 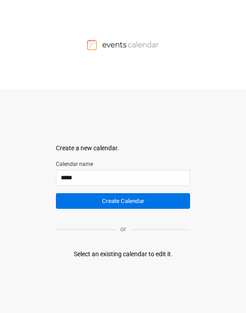 What do you see at coordinates (123, 164) in the screenshot?
I see `label: Calendar name` at bounding box center [123, 164].